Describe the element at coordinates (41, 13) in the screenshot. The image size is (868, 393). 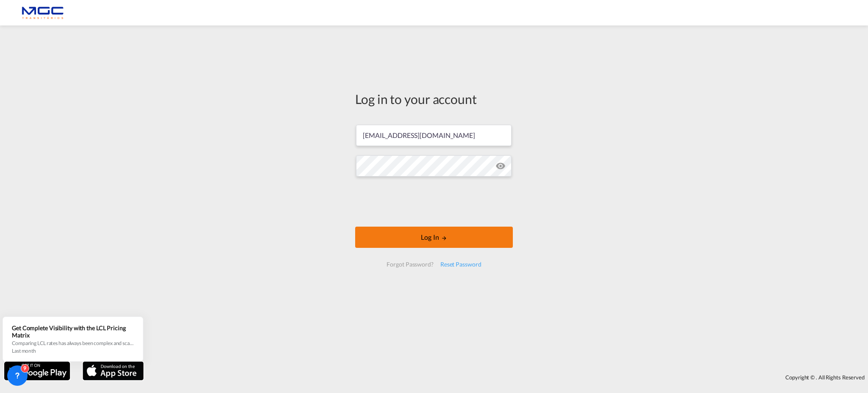
I see `img: 92835000d1c111ee8b33af35afdd26c7.png` at that location.